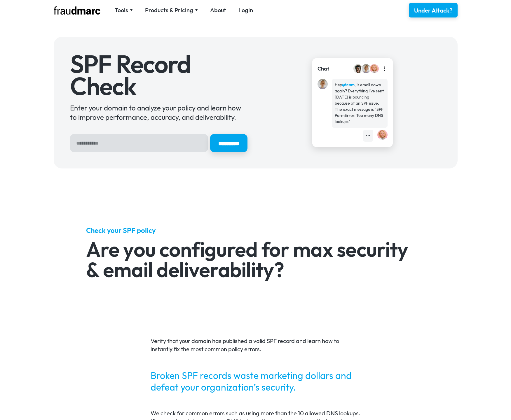 The image size is (511, 420). What do you see at coordinates (348, 85) in the screenshot?
I see `strong: @team` at bounding box center [348, 85].